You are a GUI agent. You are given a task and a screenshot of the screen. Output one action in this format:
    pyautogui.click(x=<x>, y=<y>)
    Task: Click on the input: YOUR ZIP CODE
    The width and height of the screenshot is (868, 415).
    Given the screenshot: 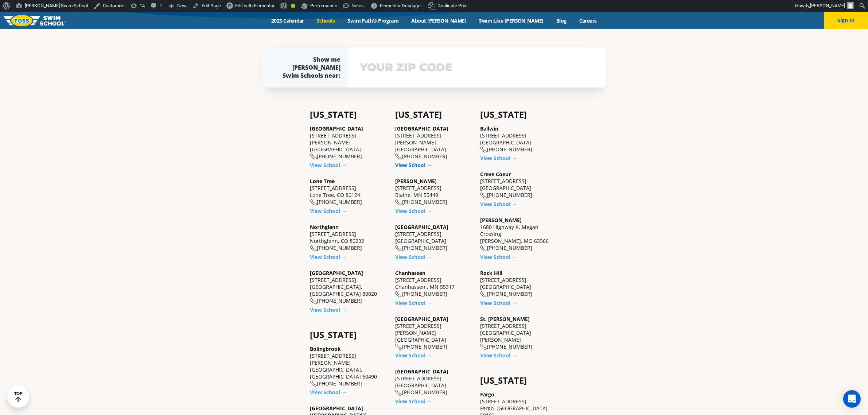 What is the action you would take?
    pyautogui.click(x=477, y=68)
    